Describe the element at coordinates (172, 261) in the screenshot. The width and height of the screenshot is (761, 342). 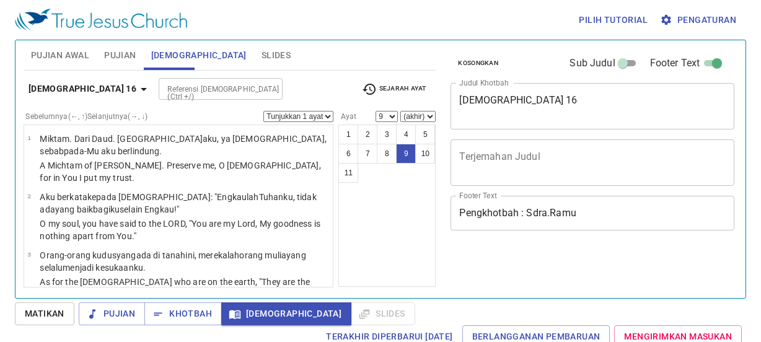
I see `wh6918: yang` at that location.